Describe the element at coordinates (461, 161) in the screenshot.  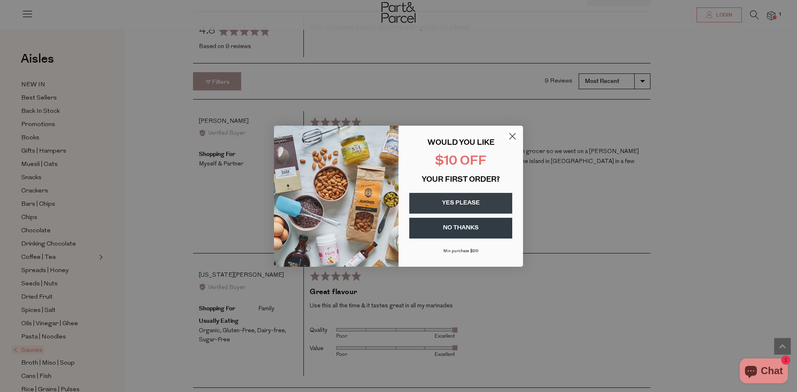
I see `span: $10 OFF` at that location.